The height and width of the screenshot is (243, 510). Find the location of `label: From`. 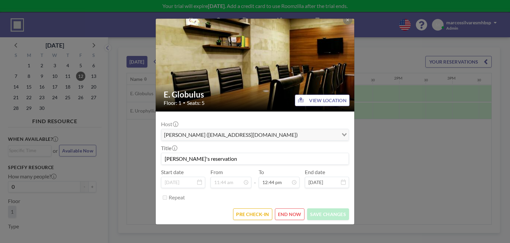

label: From is located at coordinates (217, 172).